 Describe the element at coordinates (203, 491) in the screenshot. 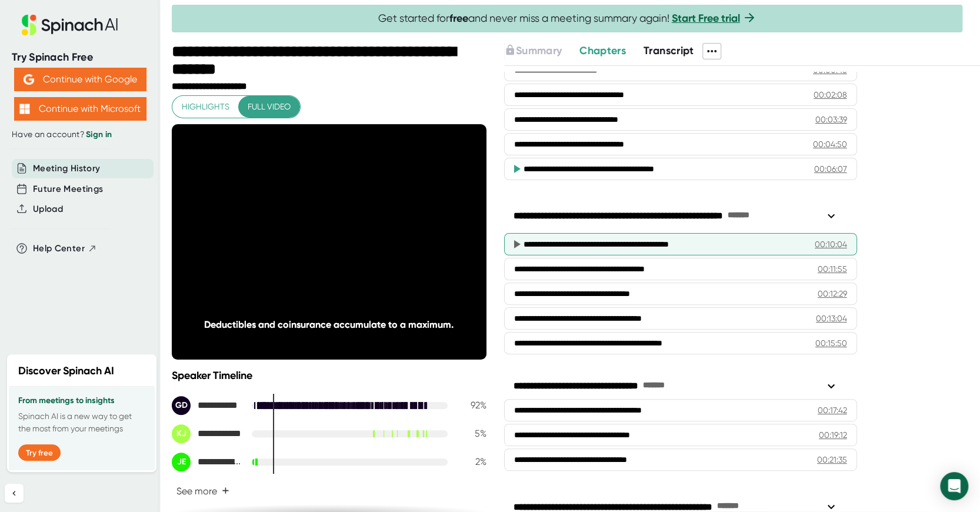

I see `button: See more+` at that location.